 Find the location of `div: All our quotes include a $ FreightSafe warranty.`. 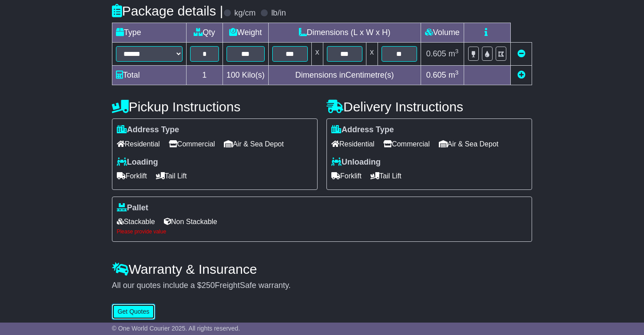

div: All our quotes include a $ FreightSafe warranty. is located at coordinates (322, 286).